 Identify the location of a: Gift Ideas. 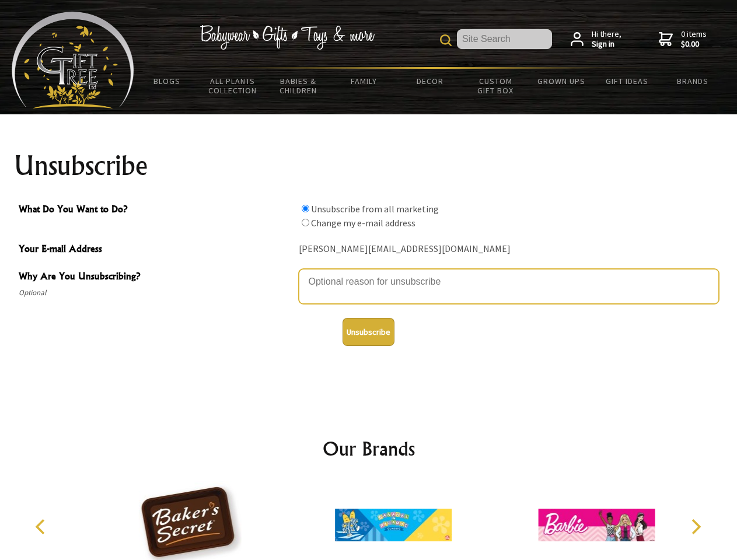
(627, 81).